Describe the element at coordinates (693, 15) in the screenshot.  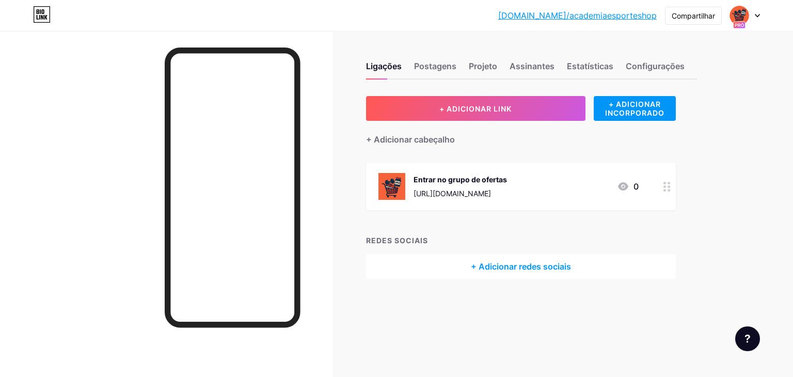
I see `font: Compartilhar` at that location.